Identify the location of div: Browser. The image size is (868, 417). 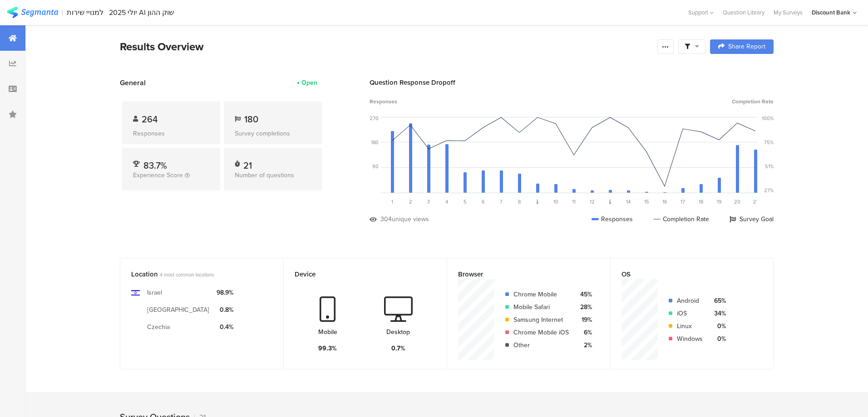
(521, 274).